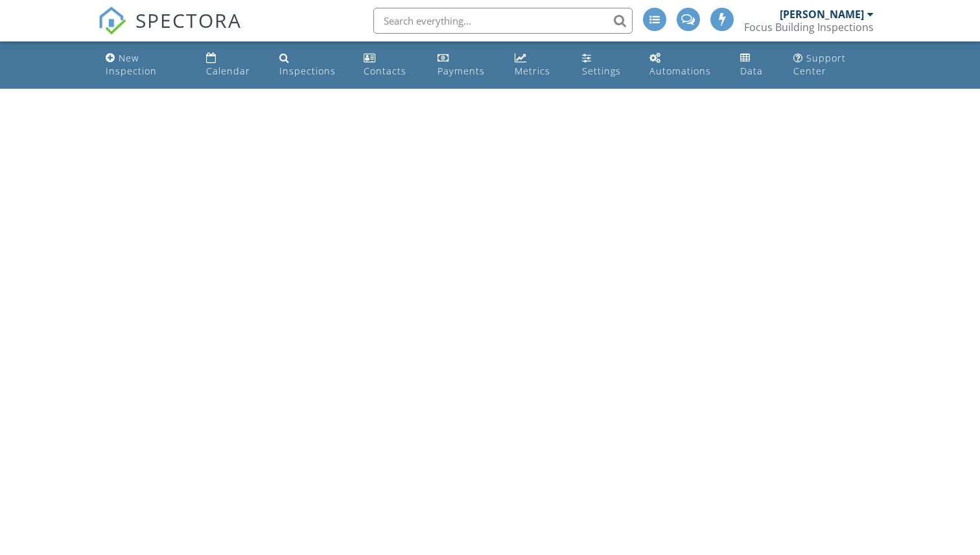 Image resolution: width=980 pixels, height=555 pixels. I want to click on div: Automations, so click(679, 71).